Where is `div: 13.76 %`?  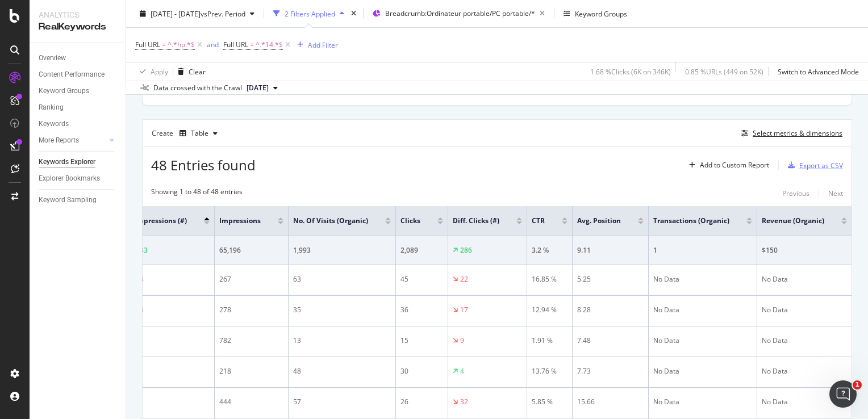
div: 13.76 % is located at coordinates (549, 371).